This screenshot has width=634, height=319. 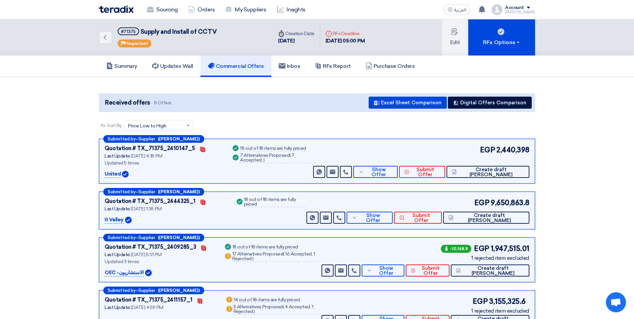 What do you see at coordinates (124, 273) in the screenshot?
I see `p: OEC -الاستشاريون` at bounding box center [124, 273].